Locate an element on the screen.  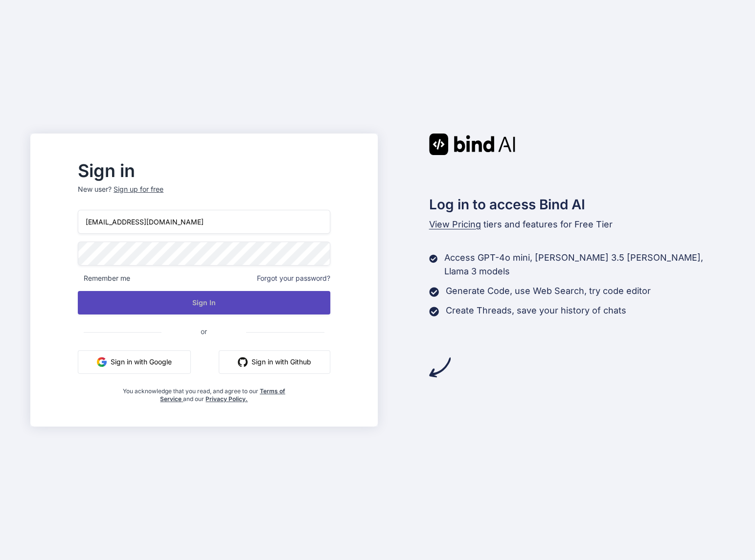
p: New user? is located at coordinates (204, 195).